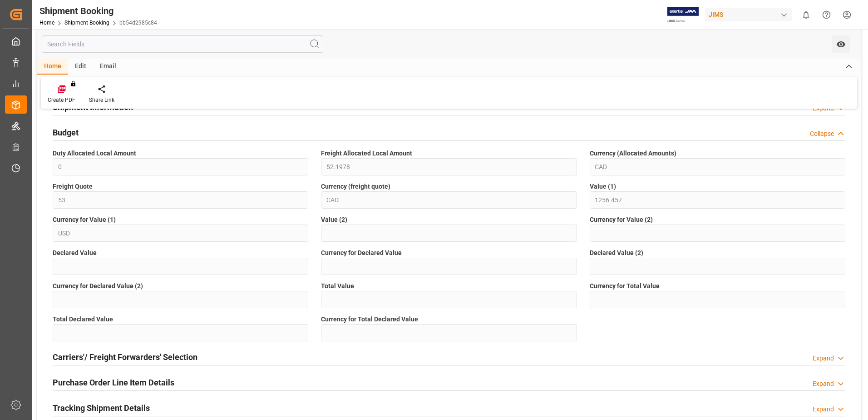  What do you see at coordinates (52, 67) in the screenshot?
I see `div: Home` at bounding box center [52, 67].